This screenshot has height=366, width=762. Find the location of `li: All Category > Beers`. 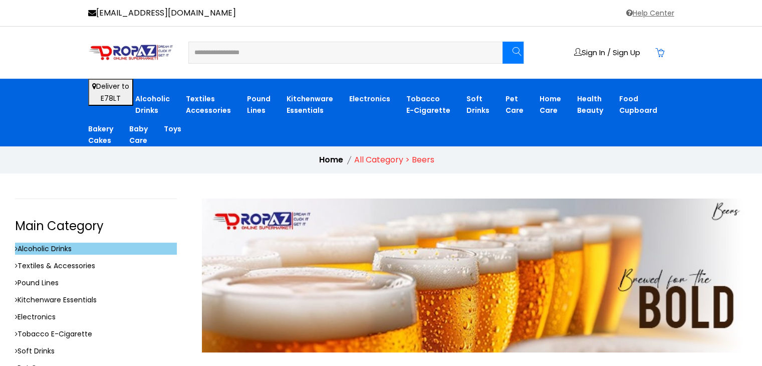

li: All Category > Beers is located at coordinates (394, 160).